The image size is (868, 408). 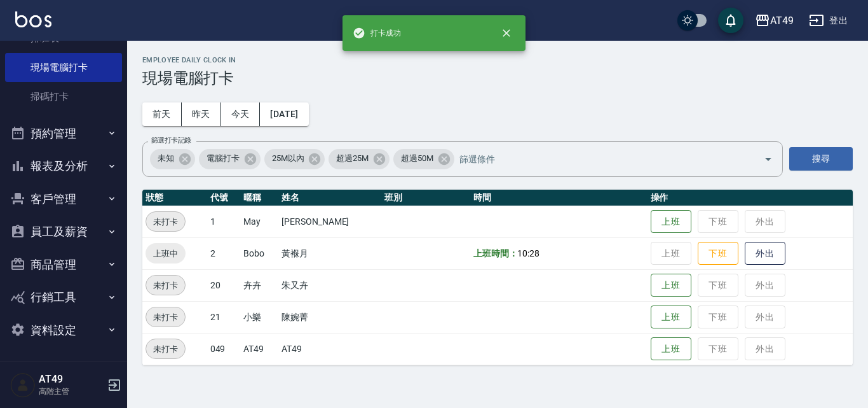 What do you see at coordinates (259, 198) in the screenshot?
I see `th: 暱稱` at bounding box center [259, 198].